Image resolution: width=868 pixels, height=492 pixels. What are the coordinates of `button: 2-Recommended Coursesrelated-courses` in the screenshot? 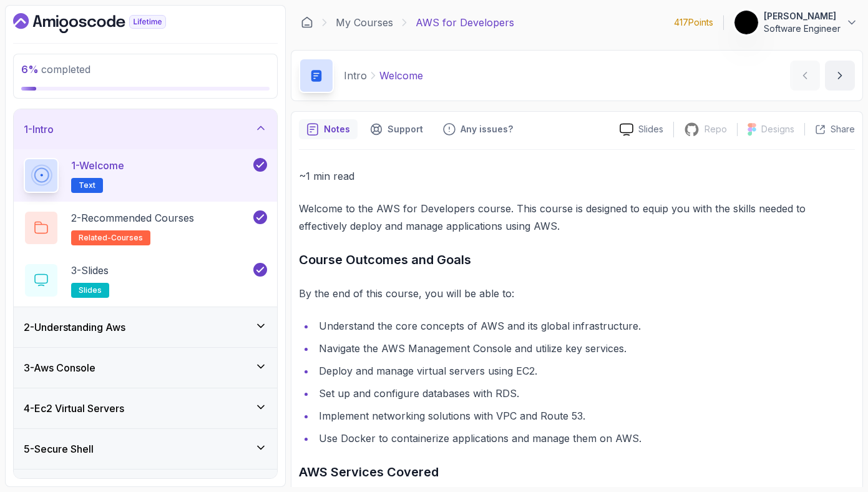 It's located at (145, 228).